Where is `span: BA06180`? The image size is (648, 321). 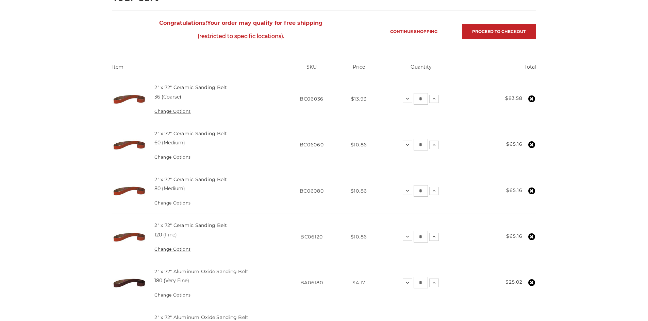 span: BA06180 is located at coordinates (311, 283).